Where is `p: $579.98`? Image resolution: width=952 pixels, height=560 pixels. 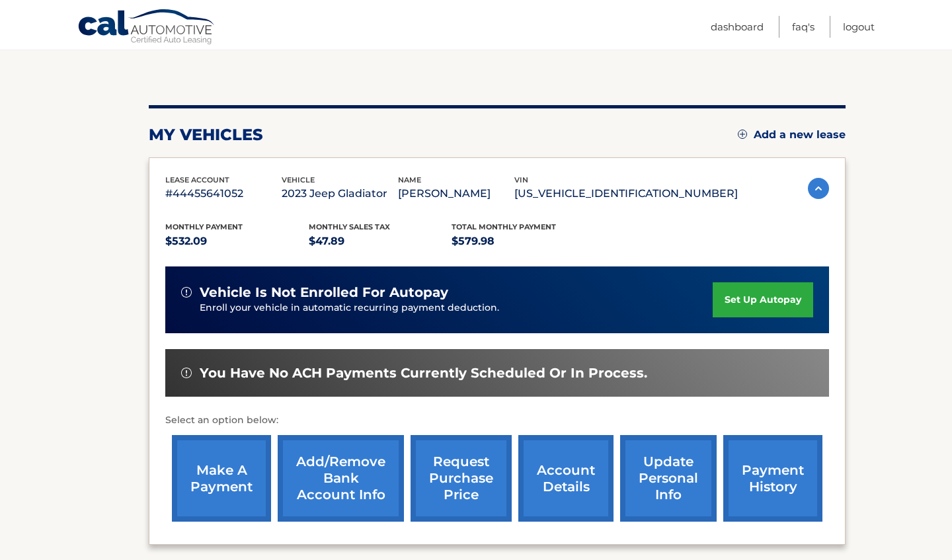
p: $579.98 is located at coordinates (523, 241).